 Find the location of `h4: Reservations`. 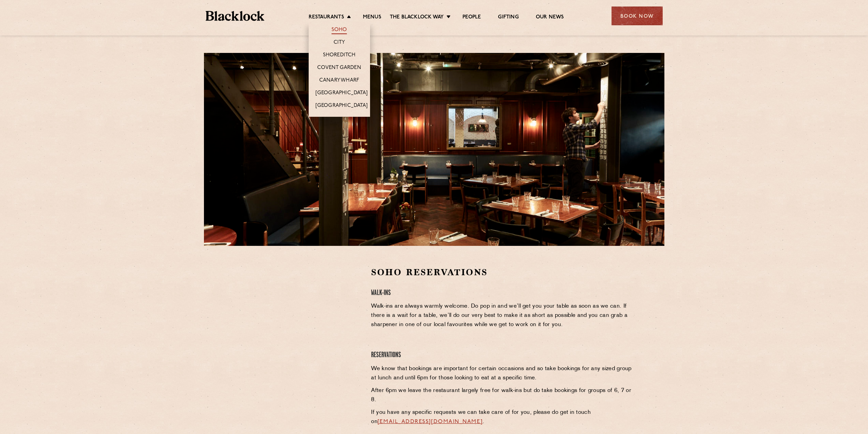

h4: Reservations is located at coordinates (502, 355).